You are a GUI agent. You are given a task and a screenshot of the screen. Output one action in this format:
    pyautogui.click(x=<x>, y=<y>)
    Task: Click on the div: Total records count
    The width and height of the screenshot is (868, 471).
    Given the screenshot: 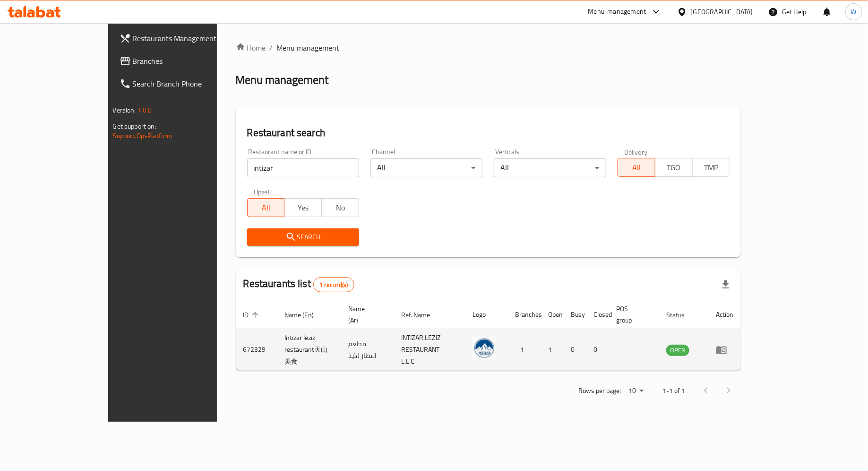 What is the action you would take?
    pyautogui.click(x=333, y=284)
    